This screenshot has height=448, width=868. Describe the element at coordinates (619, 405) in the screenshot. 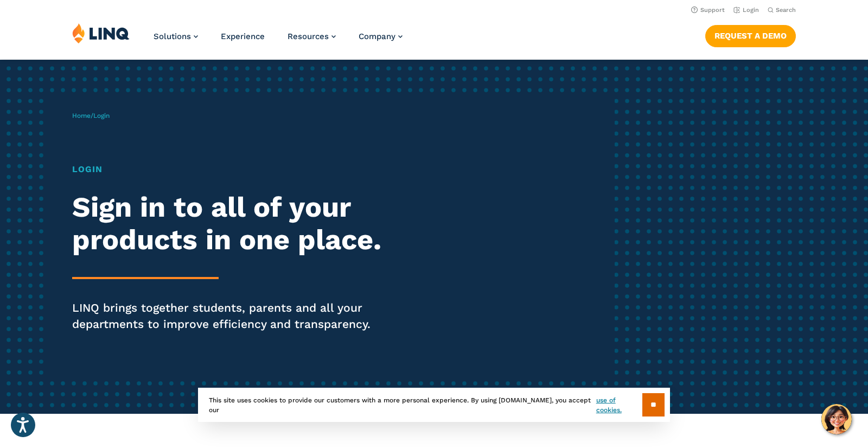

I see `a: use of cookies.` at that location.